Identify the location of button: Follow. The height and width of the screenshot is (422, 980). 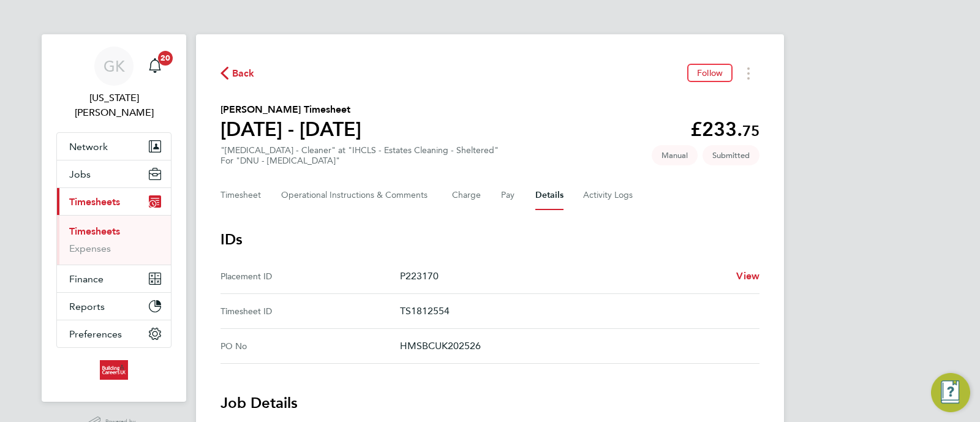
(710, 72).